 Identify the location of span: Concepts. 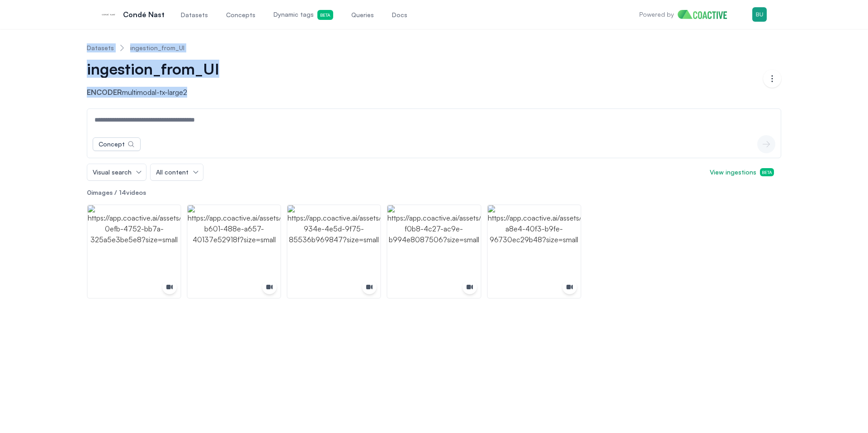
(241, 15).